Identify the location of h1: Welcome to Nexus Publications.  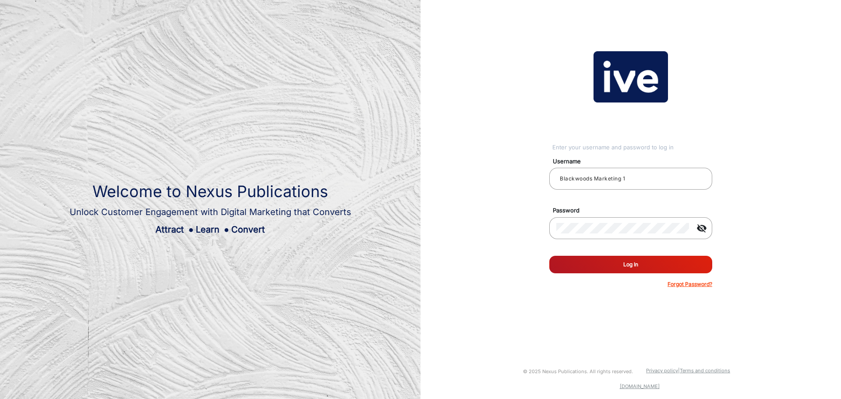
(210, 191).